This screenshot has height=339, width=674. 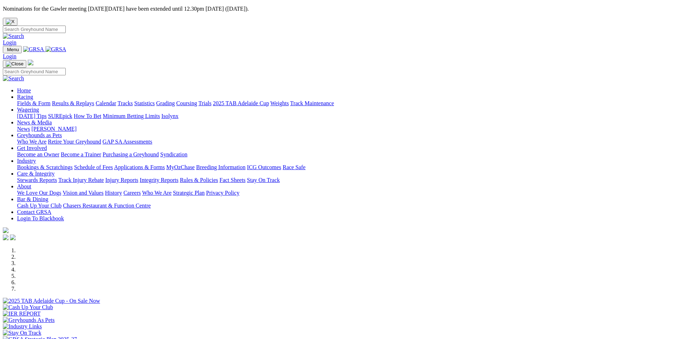 I want to click on a: Become a Trainer, so click(x=81, y=154).